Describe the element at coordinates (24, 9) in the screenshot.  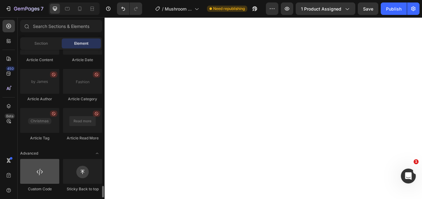
I see `button: 7` at that location.